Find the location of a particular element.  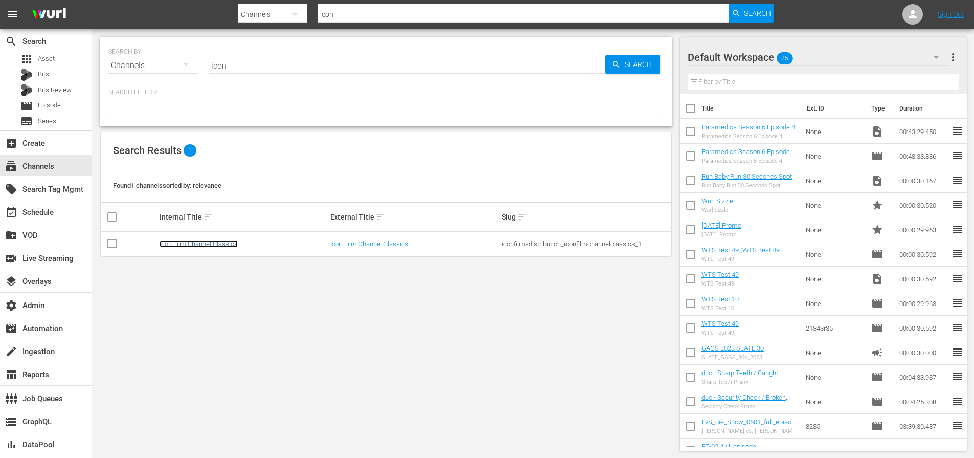

button: more_vert is located at coordinates (953, 57).